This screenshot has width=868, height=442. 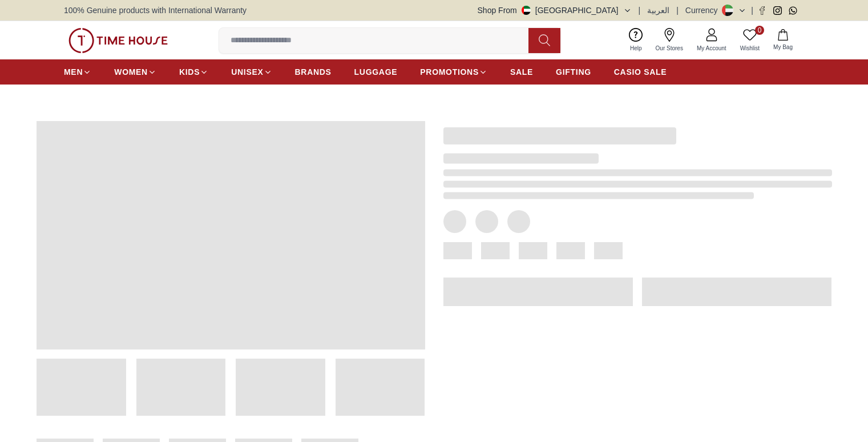 What do you see at coordinates (636, 48) in the screenshot?
I see `span: Help` at bounding box center [636, 48].